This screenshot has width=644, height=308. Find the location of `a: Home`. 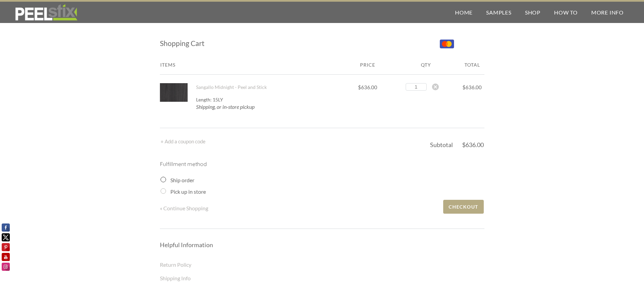

a: Home is located at coordinates (464, 12).